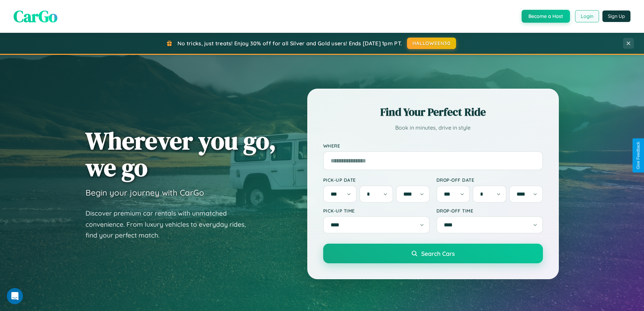 The height and width of the screenshot is (311, 644). What do you see at coordinates (638, 155) in the screenshot?
I see `div: Give Feedback` at bounding box center [638, 155].